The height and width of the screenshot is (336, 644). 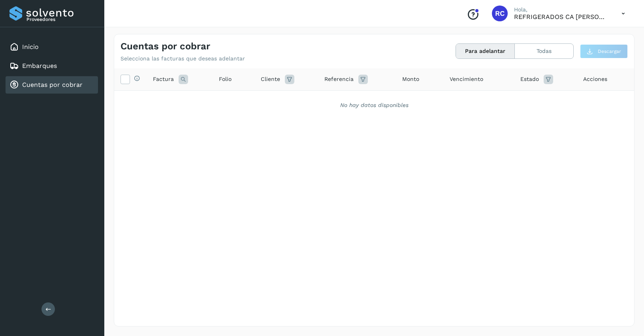 I want to click on span: Referencia, so click(x=339, y=79).